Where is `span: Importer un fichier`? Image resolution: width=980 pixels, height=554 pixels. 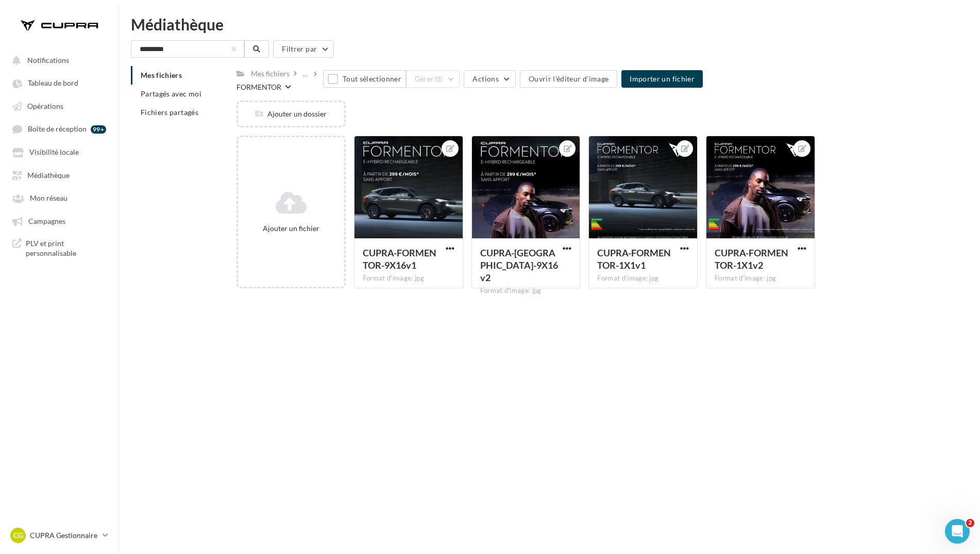 span: Importer un fichier is located at coordinates (662, 78).